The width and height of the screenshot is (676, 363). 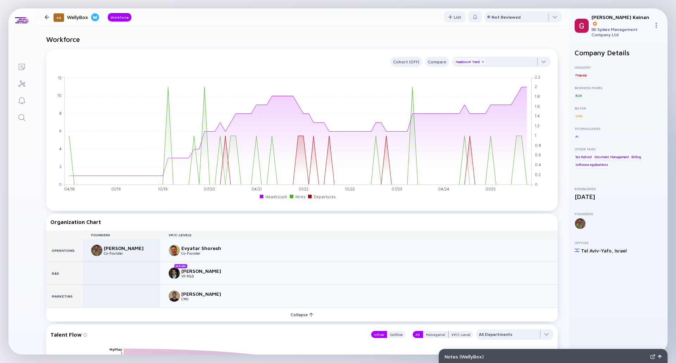 I want to click on button: Outflow, so click(x=396, y=334).